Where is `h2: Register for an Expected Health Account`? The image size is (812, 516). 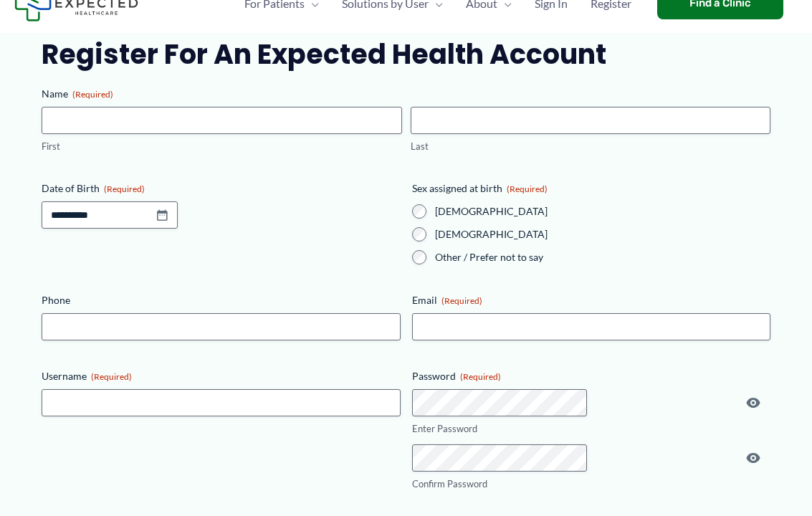
h2: Register for an Expected Health Account is located at coordinates (406, 54).